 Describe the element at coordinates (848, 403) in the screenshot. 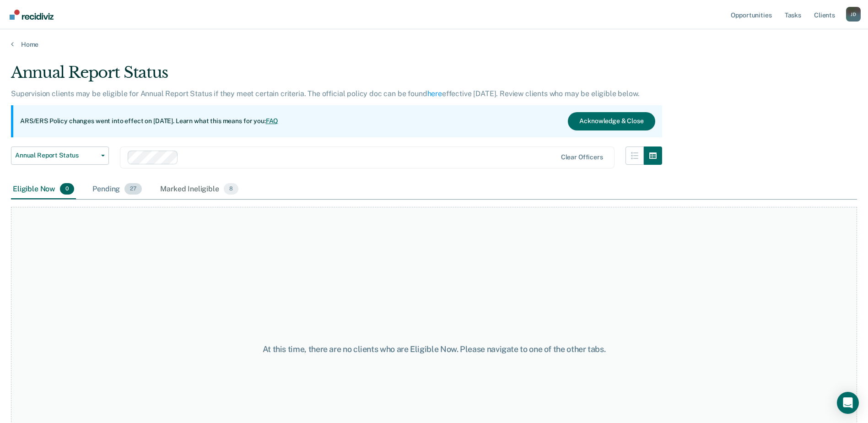

I see `div: Open Intercom Messenger` at that location.